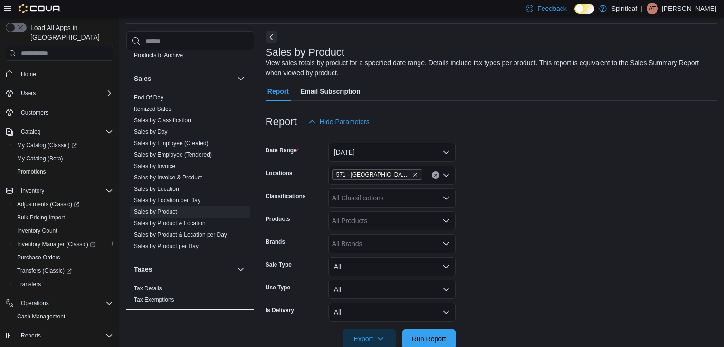 The height and width of the screenshot is (347, 724). What do you see at coordinates (279, 173) in the screenshot?
I see `label: Locations` at bounding box center [279, 173].